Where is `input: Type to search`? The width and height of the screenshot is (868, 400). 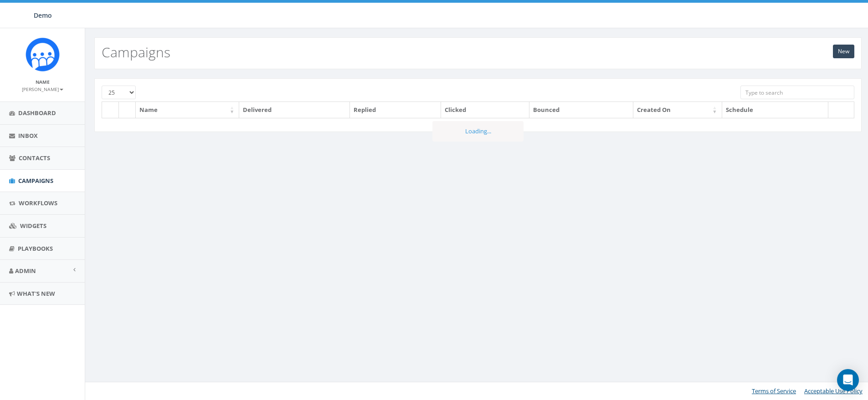 input: Type to search is located at coordinates (797, 93).